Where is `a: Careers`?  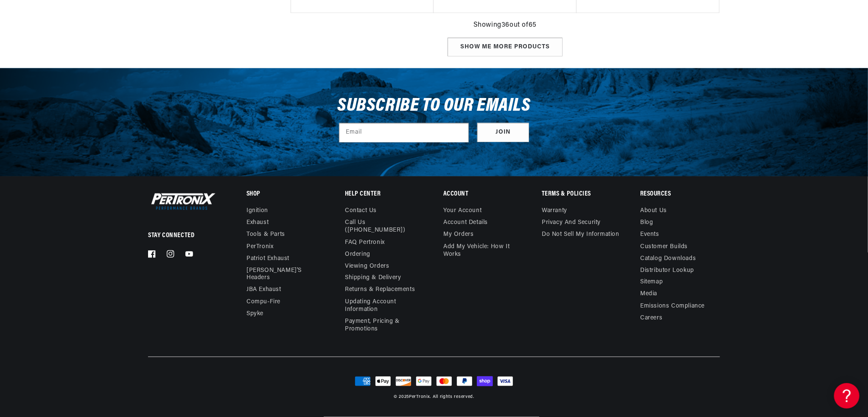
a: Careers is located at coordinates (651, 319).